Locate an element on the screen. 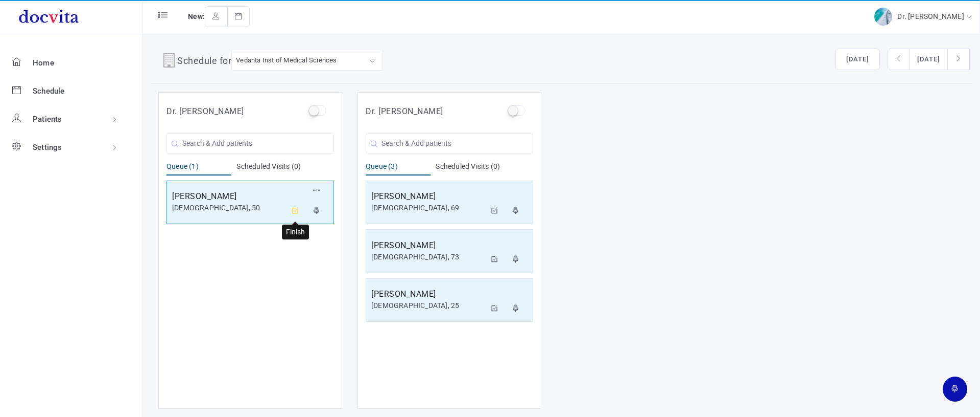 Image resolution: width=980 pixels, height=417 pixels. div: Vedanta Inst of Medical Sciences is located at coordinates (286, 60).